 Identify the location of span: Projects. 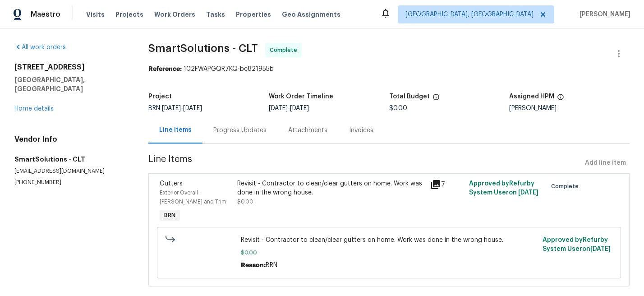
(130, 14).